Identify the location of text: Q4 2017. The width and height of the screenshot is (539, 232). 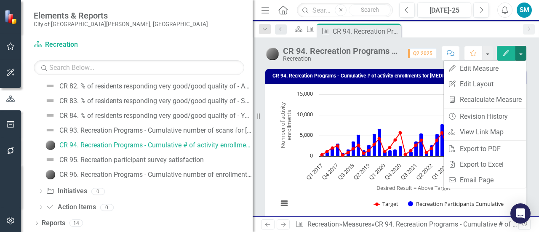
(329, 171).